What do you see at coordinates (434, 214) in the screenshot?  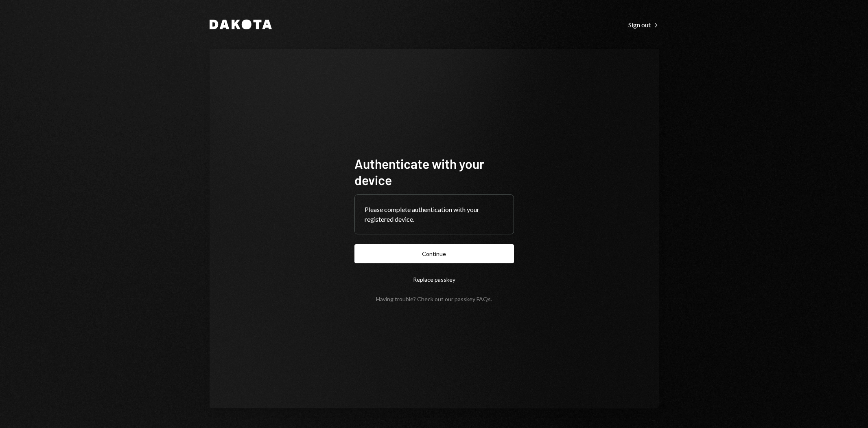 I see `div: Please complete authentication with your registered device.` at bounding box center [434, 214].